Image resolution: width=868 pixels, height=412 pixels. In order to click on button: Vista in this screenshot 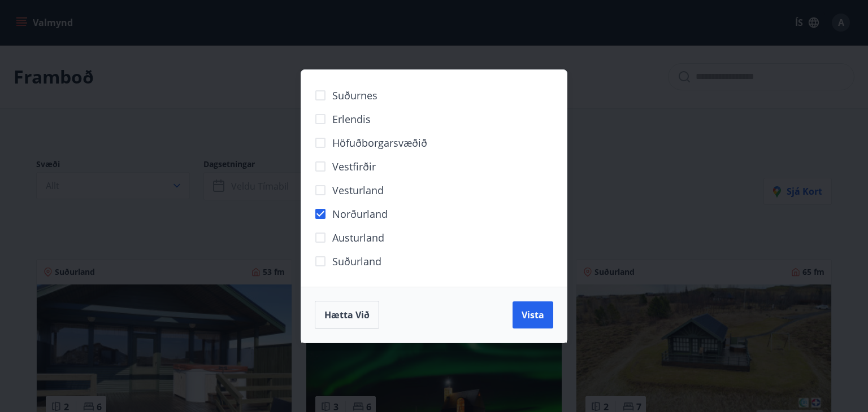, I will do `click(533, 315)`.